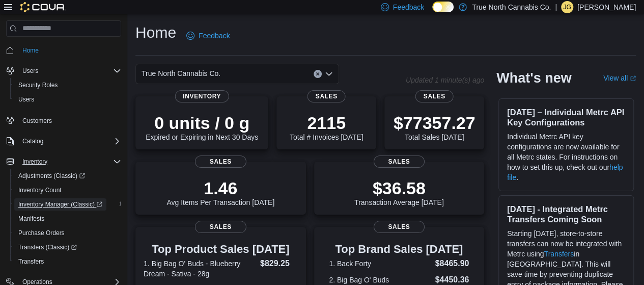 The height and width of the screenshot is (285, 644). What do you see at coordinates (38, 85) in the screenshot?
I see `a: Security Roles` at bounding box center [38, 85].